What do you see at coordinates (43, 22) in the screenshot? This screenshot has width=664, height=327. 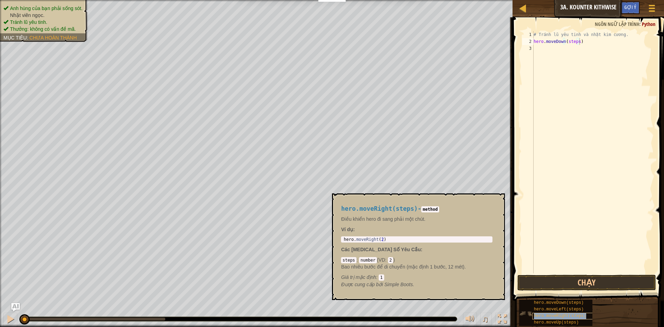 I see `li: Tránh lũ yêu tinh.` at bounding box center [43, 22].